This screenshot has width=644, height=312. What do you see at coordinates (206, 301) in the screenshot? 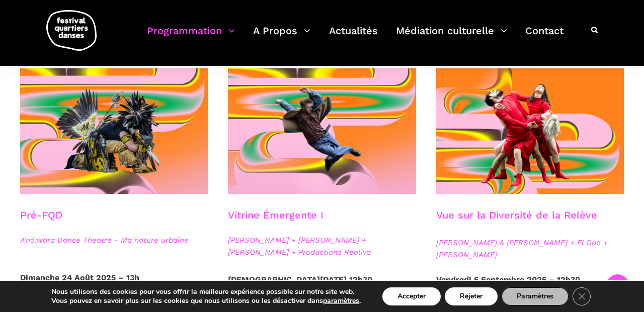
I see `p: Vous pouvez en savoir plus sur les cookies que nous utilisons ou les désactiver dans .` at bounding box center [206, 301].